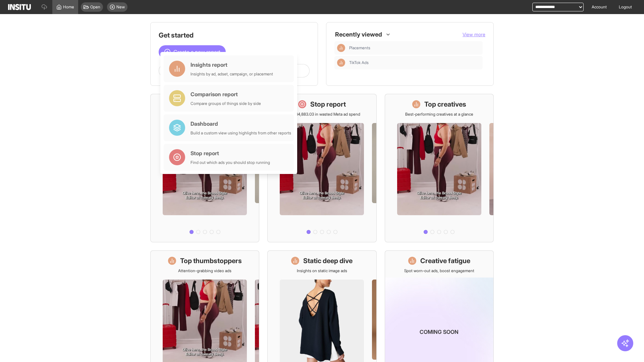  Describe the element at coordinates (474, 34) in the screenshot. I see `span: View more` at that location.